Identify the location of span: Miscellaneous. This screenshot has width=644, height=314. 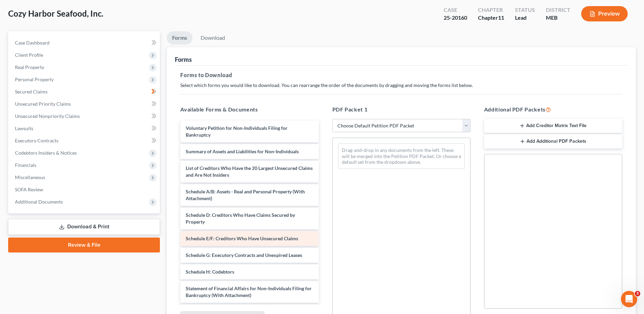
(30, 177).